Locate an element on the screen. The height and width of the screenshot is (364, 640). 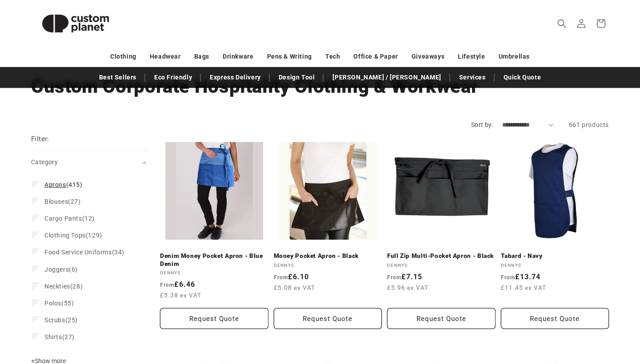
a: Quick Quote is located at coordinates (522, 77).